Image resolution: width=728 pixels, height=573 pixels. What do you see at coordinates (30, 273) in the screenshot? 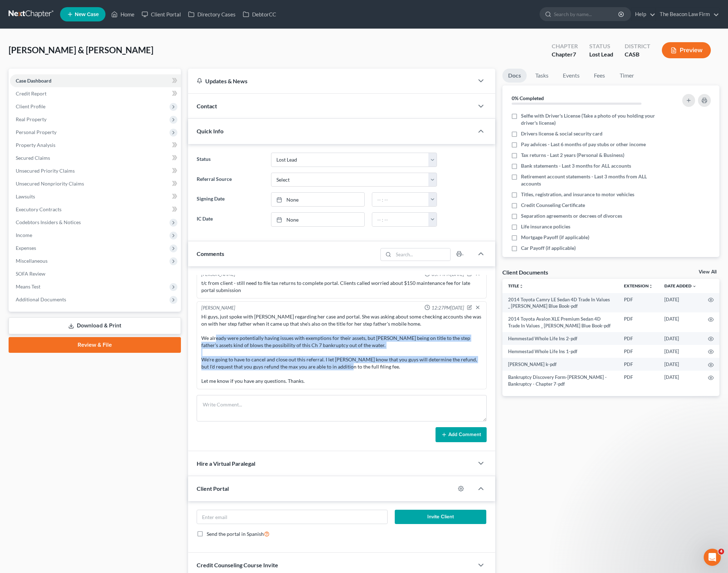
I see `span: SOFA Review` at bounding box center [30, 273].